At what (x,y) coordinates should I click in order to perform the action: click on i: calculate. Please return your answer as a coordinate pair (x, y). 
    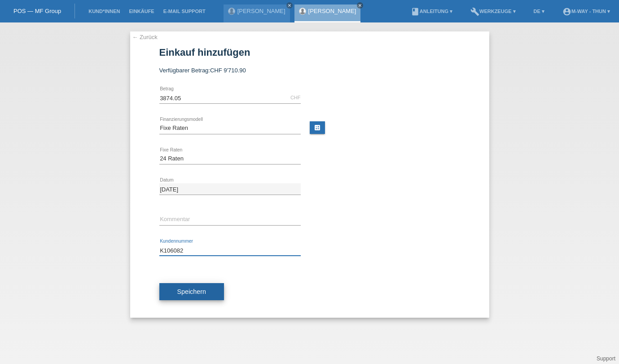
    Looking at the image, I should click on (317, 128).